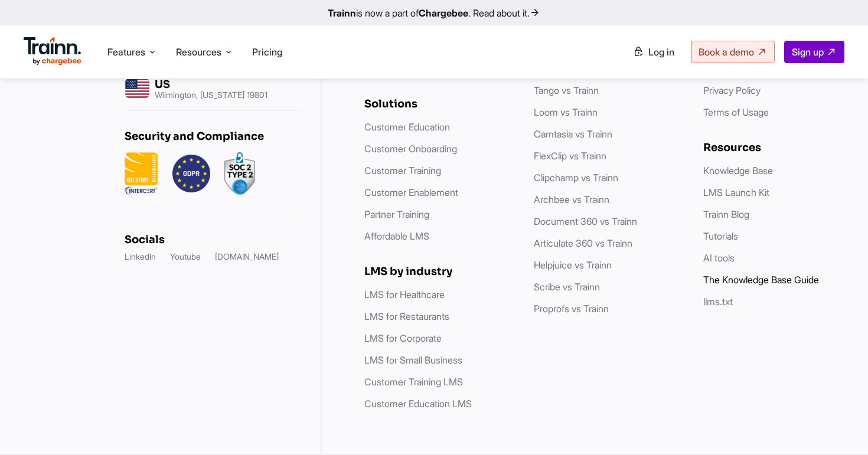  Describe the element at coordinates (414, 360) in the screenshot. I see `a: LMS for Small Business` at that location.